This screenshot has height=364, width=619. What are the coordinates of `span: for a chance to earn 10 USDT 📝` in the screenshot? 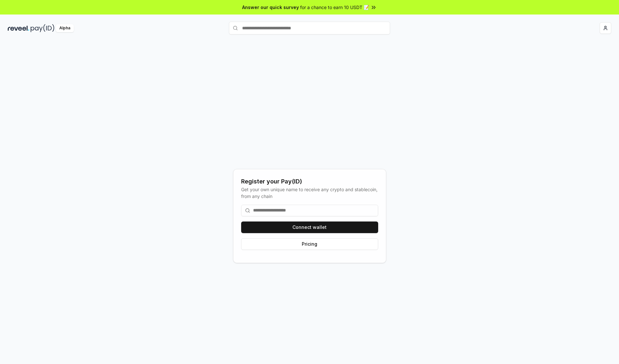 It's located at (335, 7).